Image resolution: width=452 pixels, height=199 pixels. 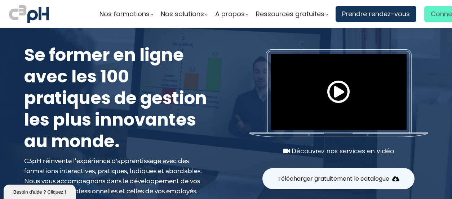 I want to click on span: A propos, so click(x=230, y=14).